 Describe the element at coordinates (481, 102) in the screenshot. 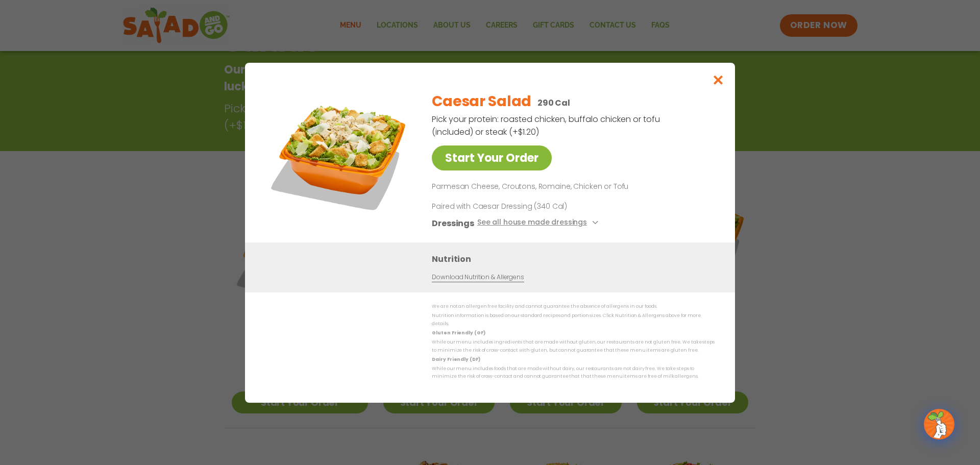

I see `h2: Caesar Salad` at that location.